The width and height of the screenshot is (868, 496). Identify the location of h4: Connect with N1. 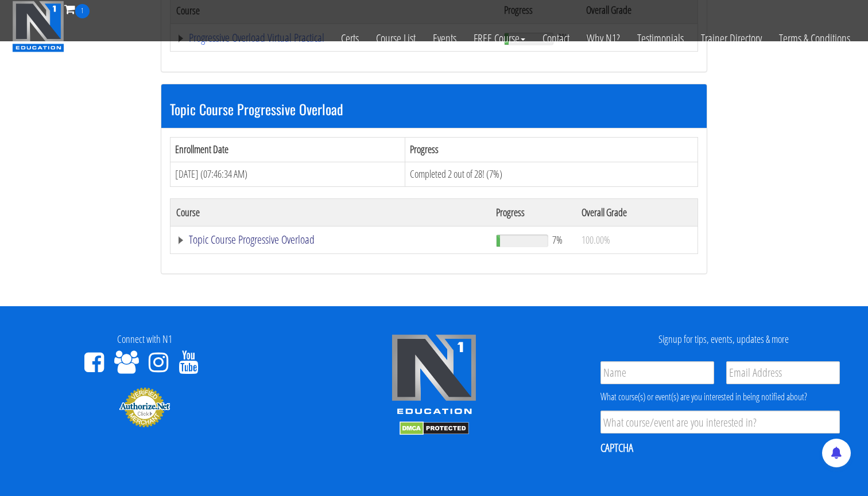
(144, 339).